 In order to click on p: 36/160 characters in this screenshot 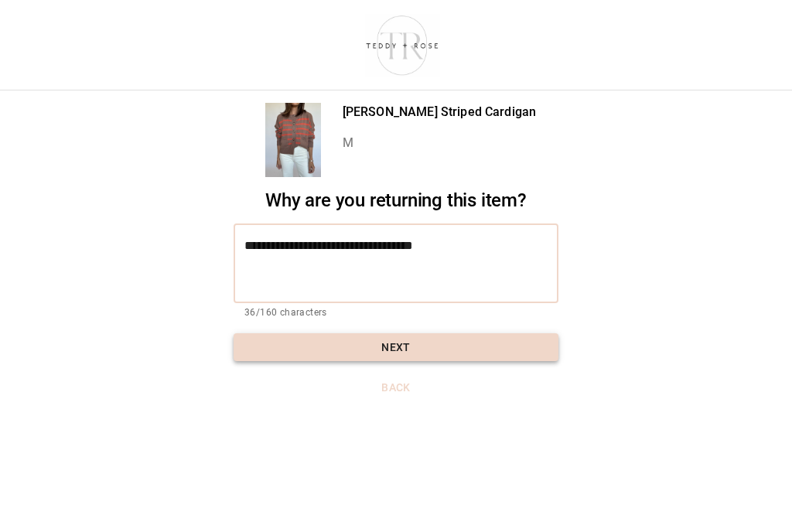, I will do `click(396, 313)`.